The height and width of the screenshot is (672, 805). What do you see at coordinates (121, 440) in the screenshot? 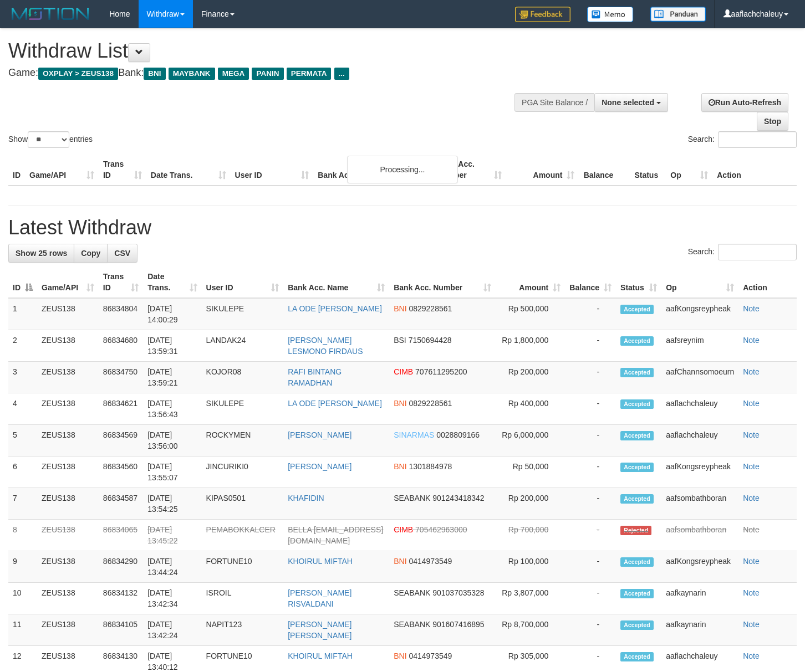
I see `td: 86834569` at bounding box center [121, 440].